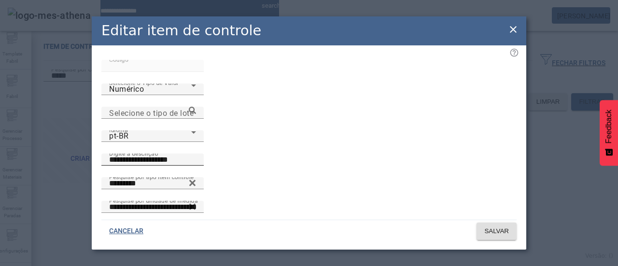  I want to click on span: CANCELAR, so click(126, 231).